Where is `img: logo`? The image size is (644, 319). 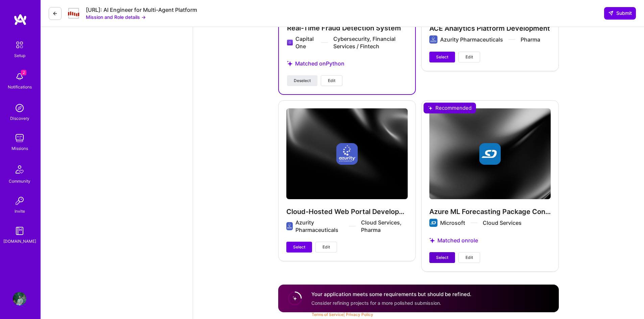 img: logo is located at coordinates (20, 20).